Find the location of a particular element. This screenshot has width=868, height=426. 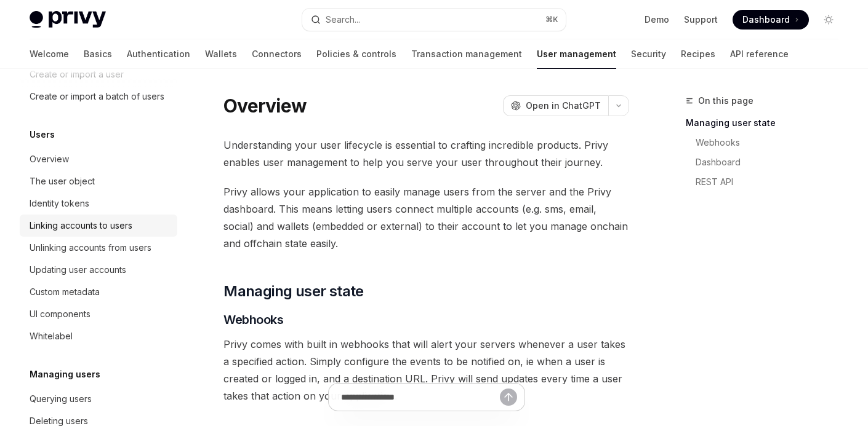

img: light logo is located at coordinates (68, 19).